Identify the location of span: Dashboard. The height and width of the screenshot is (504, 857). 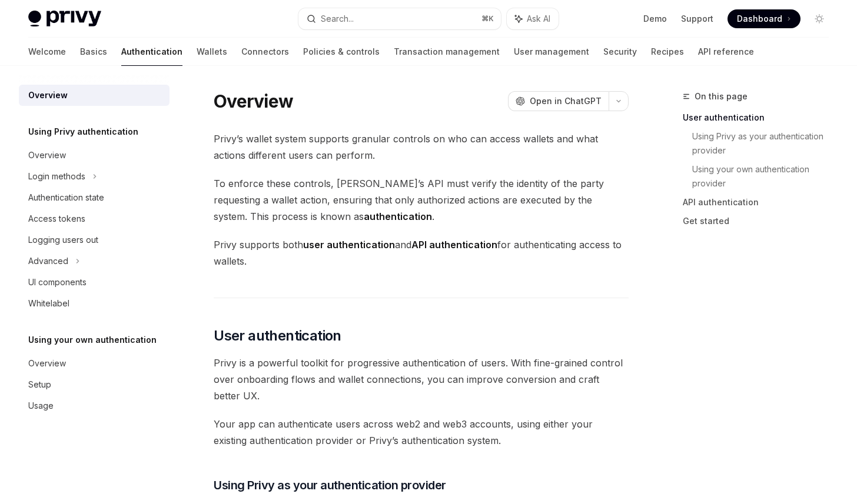
(759, 19).